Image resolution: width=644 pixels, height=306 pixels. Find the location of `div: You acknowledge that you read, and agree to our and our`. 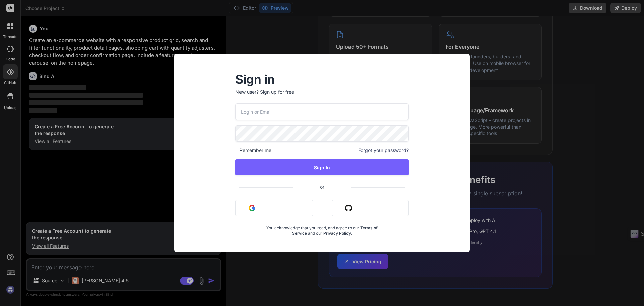

div: You acknowledge that you read, and agree to our and our is located at coordinates (322, 228).